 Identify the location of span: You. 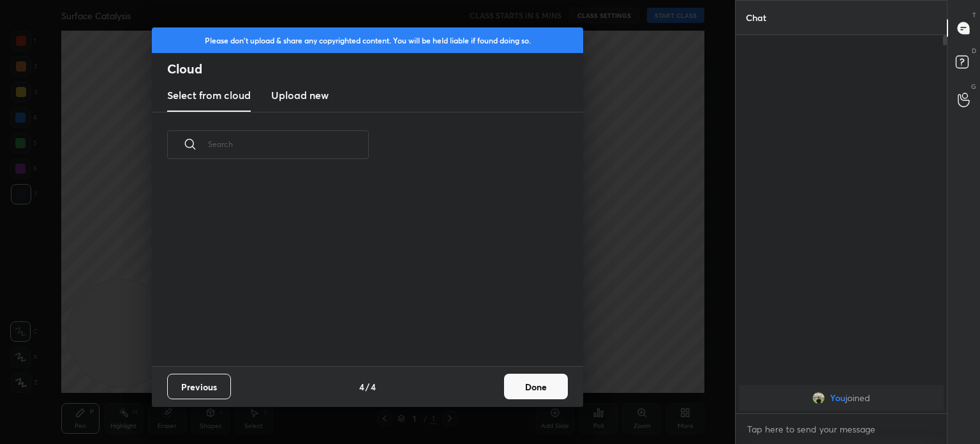
(837, 398).